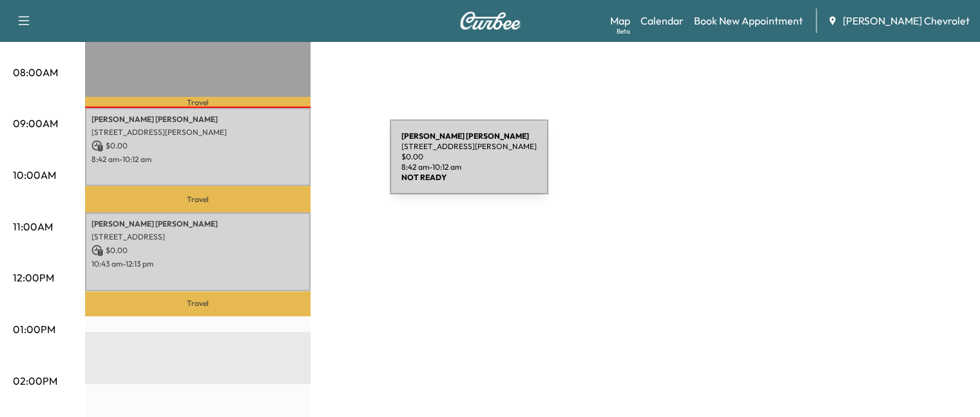  Describe the element at coordinates (623, 31) in the screenshot. I see `div: Beta` at that location.